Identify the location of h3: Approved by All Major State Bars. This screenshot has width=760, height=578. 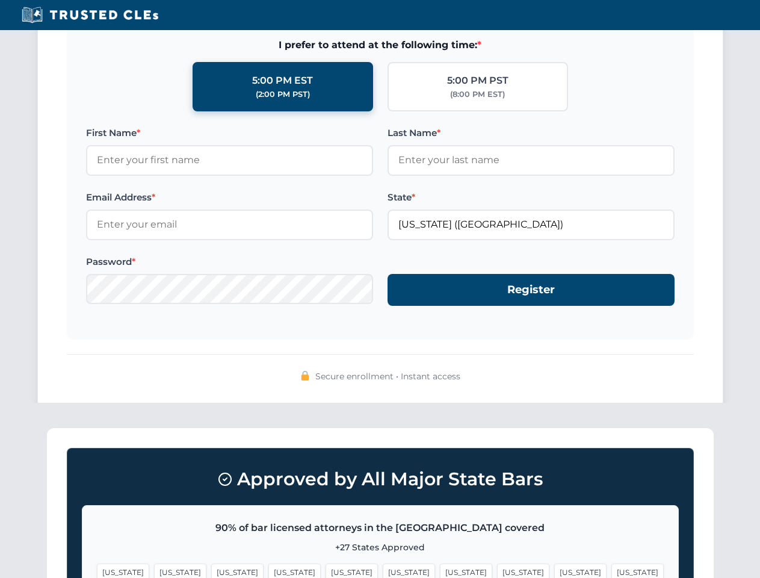
(381, 479).